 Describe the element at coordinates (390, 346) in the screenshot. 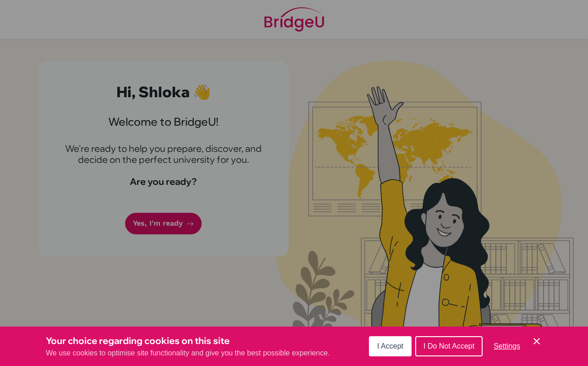

I see `span: I Accept` at that location.